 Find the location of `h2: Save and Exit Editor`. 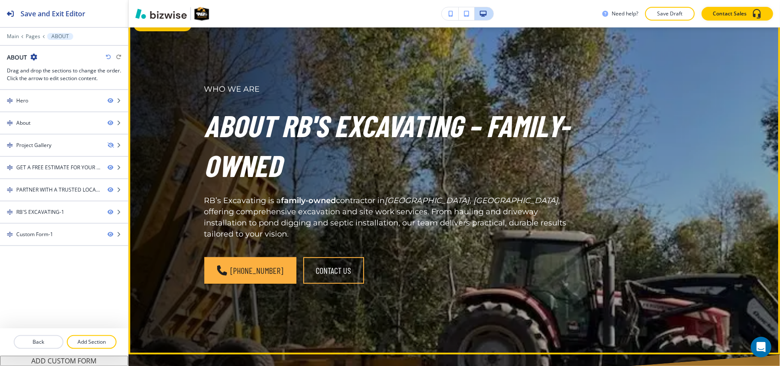

h2: Save and Exit Editor is located at coordinates (53, 14).